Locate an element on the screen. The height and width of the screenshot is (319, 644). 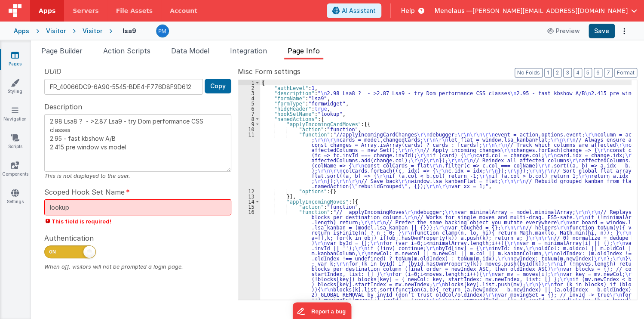
button: 3 is located at coordinates (567, 73).